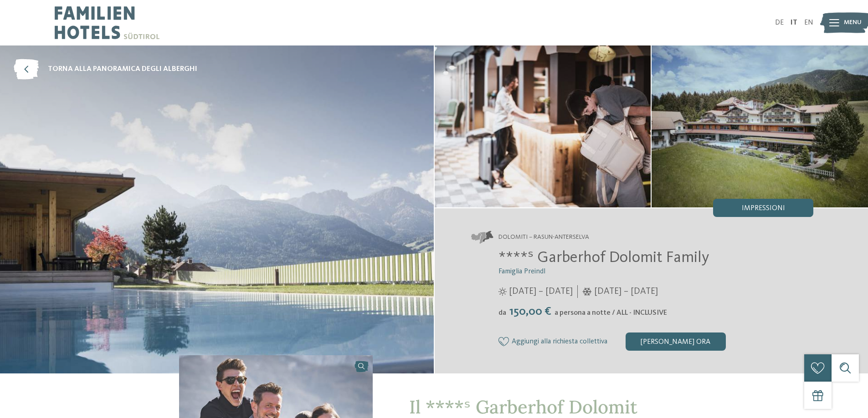  What do you see at coordinates (502, 313) in the screenshot?
I see `span: da` at bounding box center [502, 313].